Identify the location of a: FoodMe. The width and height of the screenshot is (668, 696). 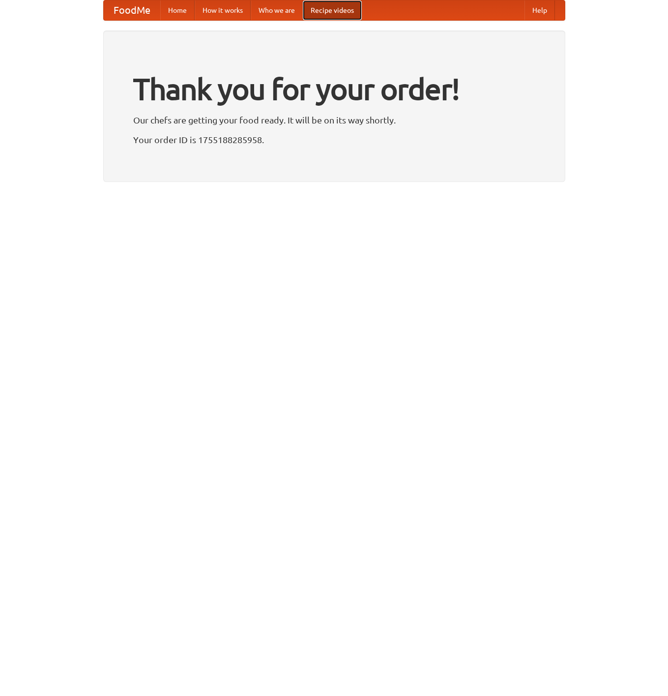
(132, 10).